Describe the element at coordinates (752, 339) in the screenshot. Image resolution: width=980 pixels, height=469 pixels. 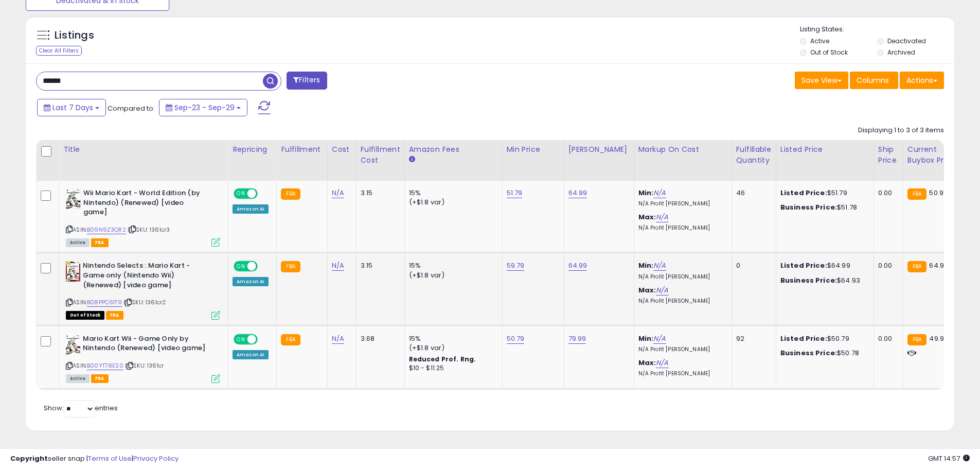
I see `div: 92` at that location.